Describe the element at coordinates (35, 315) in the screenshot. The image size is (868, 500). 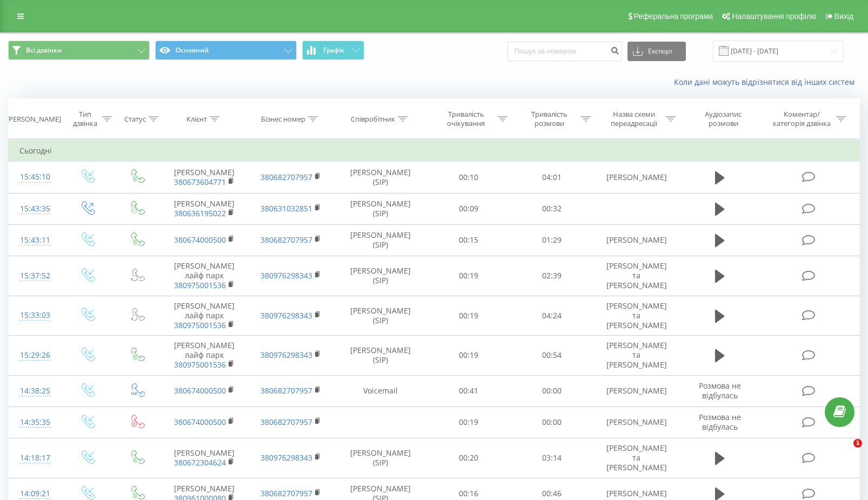
I see `div: 15:33:03` at that location.